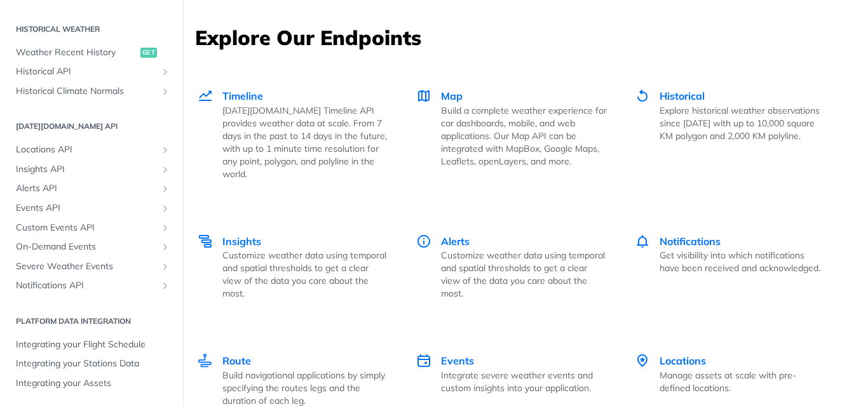 The image size is (868, 407). Describe the element at coordinates (305, 388) in the screenshot. I see `p: Build navigational applications by simply specifying the routes legs and the duration of each leg.` at that location.